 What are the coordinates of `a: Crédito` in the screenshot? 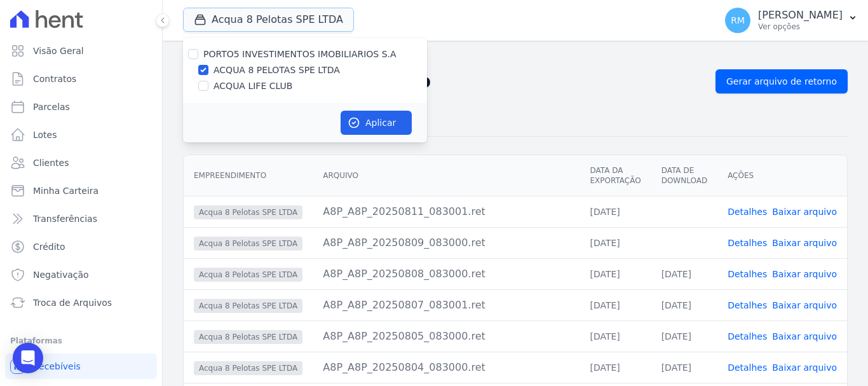 It's located at (80, 246).